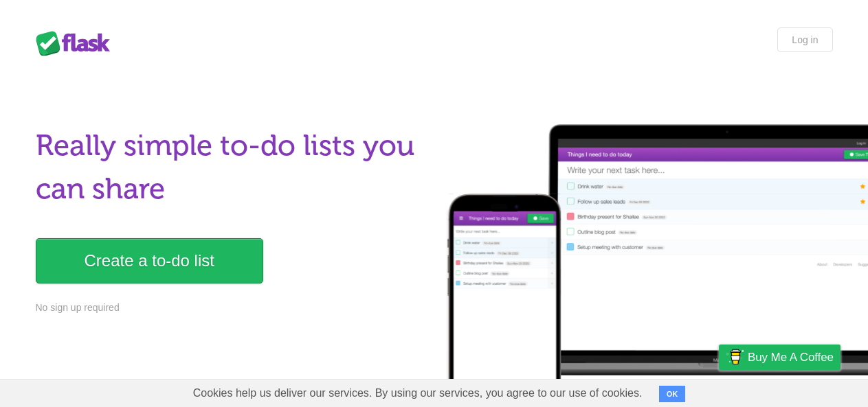 The width and height of the screenshot is (868, 407). What do you see at coordinates (231, 167) in the screenshot?
I see `h1: Really simple to-do lists you can share` at bounding box center [231, 167].